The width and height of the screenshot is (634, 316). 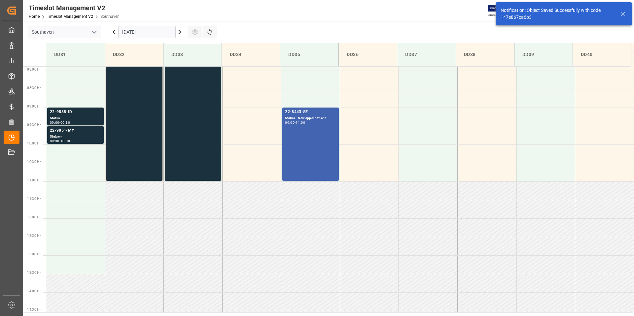 I want to click on div: DD38, so click(x=485, y=54).